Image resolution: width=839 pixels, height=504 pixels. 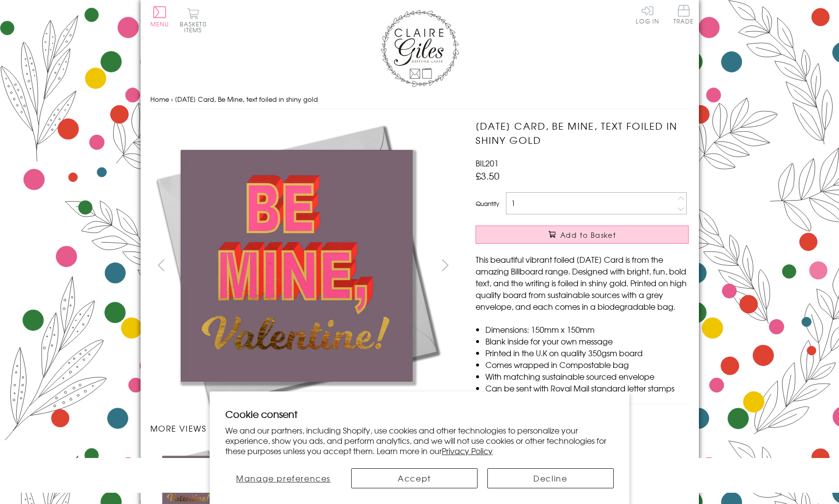 I want to click on span: £3.50, so click(x=487, y=176).